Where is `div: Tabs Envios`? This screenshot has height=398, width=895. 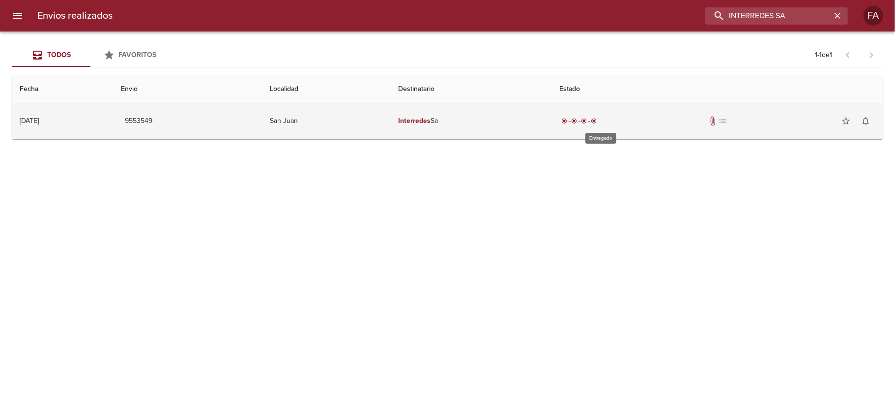 div: Tabs Envios is located at coordinates (90, 55).